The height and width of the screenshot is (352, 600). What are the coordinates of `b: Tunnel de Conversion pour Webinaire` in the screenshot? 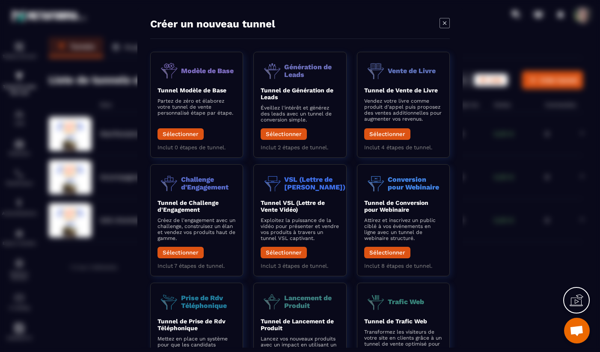 It's located at (396, 206).